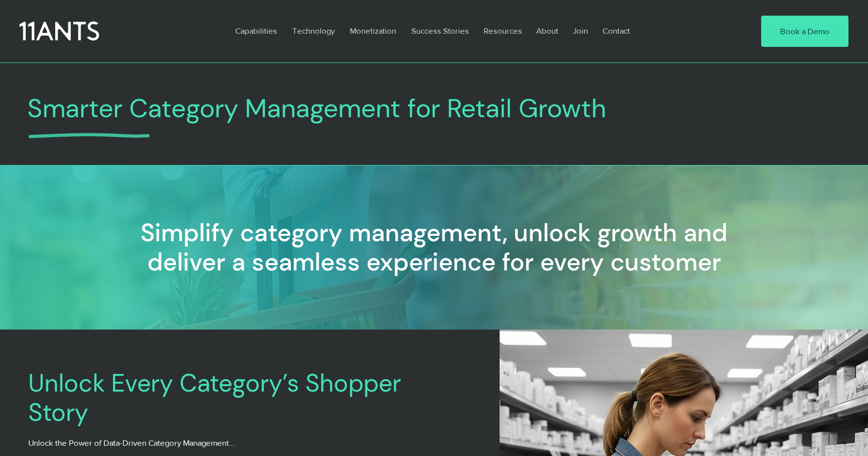 The image size is (868, 456). I want to click on a: Contact, so click(617, 30).